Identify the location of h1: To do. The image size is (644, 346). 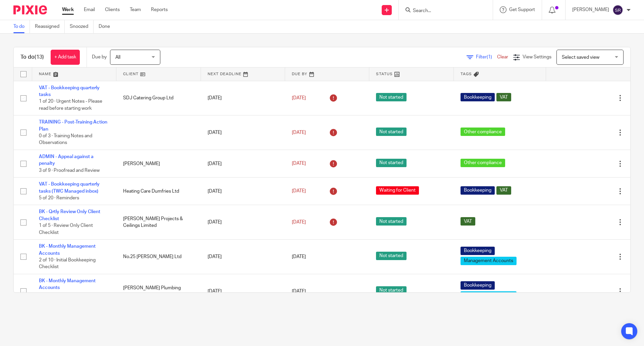
(32, 57).